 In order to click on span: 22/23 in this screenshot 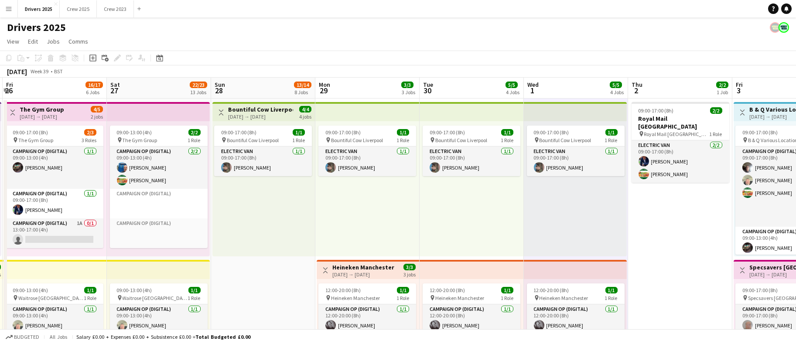, I will do `click(198, 85)`.